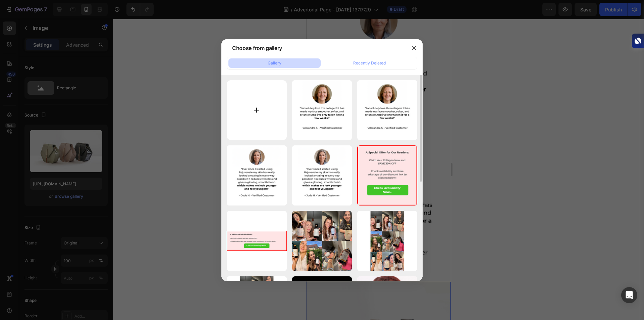 Image resolution: width=644 pixels, height=320 pixels. What do you see at coordinates (16, 257) in the screenshot?
I see `div: Image` at bounding box center [16, 257].